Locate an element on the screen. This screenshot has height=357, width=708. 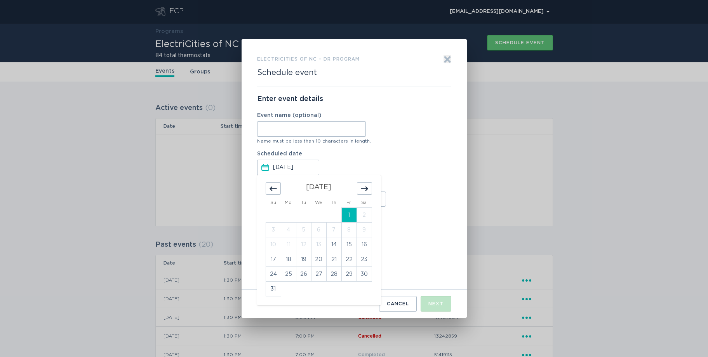
td: Thursday, August 28, 2025 is located at coordinates (334, 274).